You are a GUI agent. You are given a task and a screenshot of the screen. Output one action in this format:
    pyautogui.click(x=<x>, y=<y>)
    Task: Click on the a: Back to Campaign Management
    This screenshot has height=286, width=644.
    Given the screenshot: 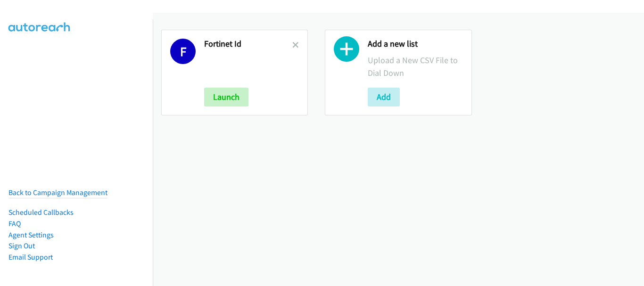 What is the action you would take?
    pyautogui.click(x=58, y=192)
    